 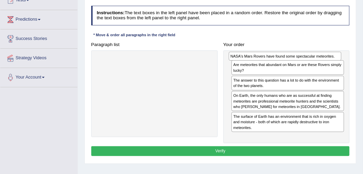 I want to click on a: Strategy Videos, so click(x=39, y=57).